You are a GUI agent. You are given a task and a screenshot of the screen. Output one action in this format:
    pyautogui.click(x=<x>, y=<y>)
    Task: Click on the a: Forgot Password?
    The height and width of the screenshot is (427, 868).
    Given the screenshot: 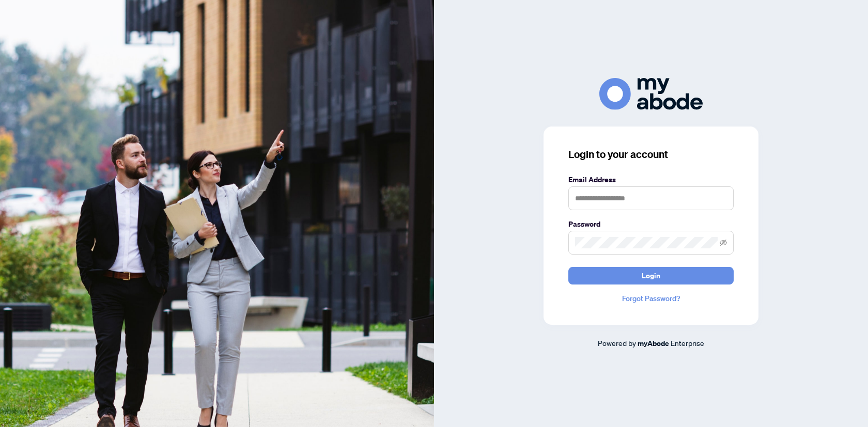 What is the action you would take?
    pyautogui.click(x=651, y=299)
    